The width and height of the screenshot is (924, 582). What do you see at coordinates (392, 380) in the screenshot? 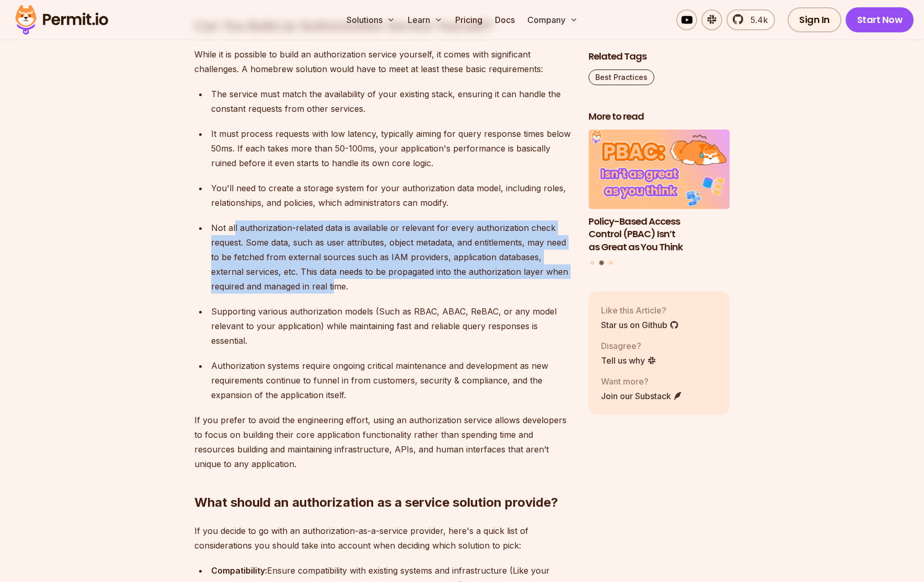
I see `div: Authorization systems require ongoing critical maintenance and development as new requirements co...` at bounding box center [392, 380].